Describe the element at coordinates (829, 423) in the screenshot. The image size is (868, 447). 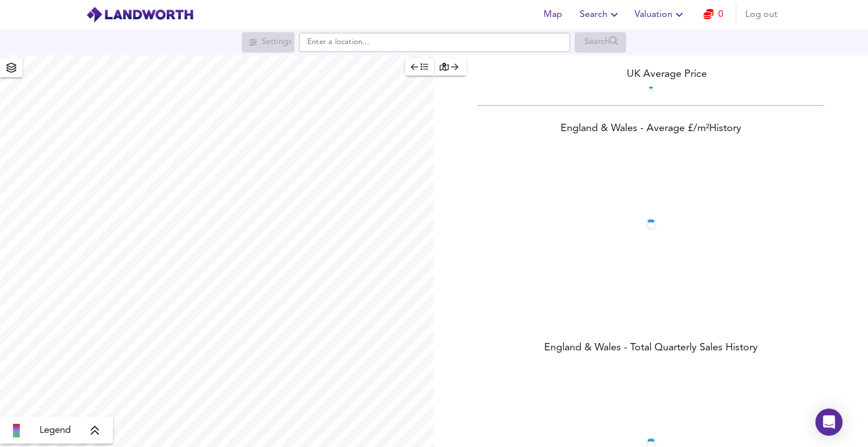
I see `div: Open Intercom Messenger` at that location.